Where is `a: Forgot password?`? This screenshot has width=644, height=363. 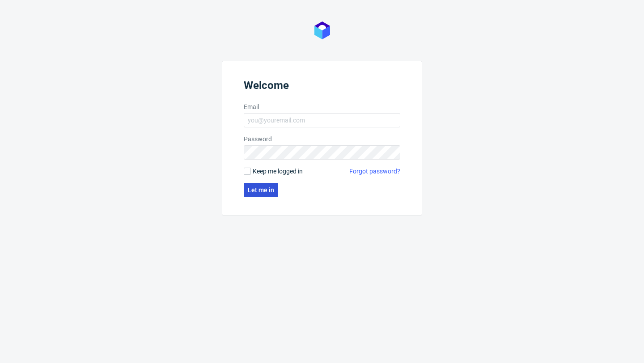 a: Forgot password? is located at coordinates (374, 171).